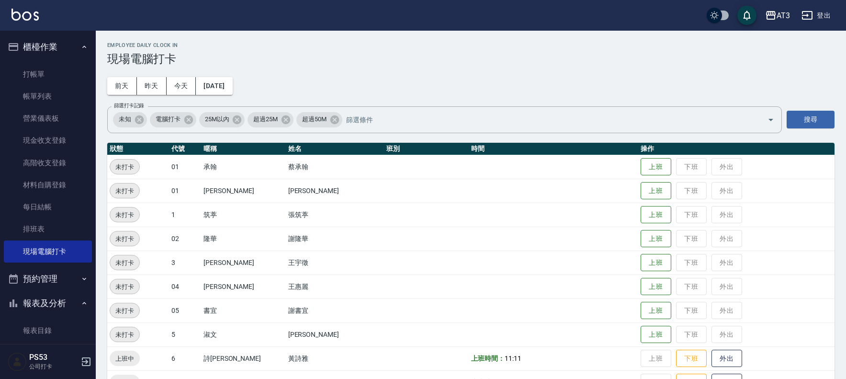 The height and width of the screenshot is (379, 846). Describe the element at coordinates (48, 352) in the screenshot. I see `a: 店家日報表` at that location.